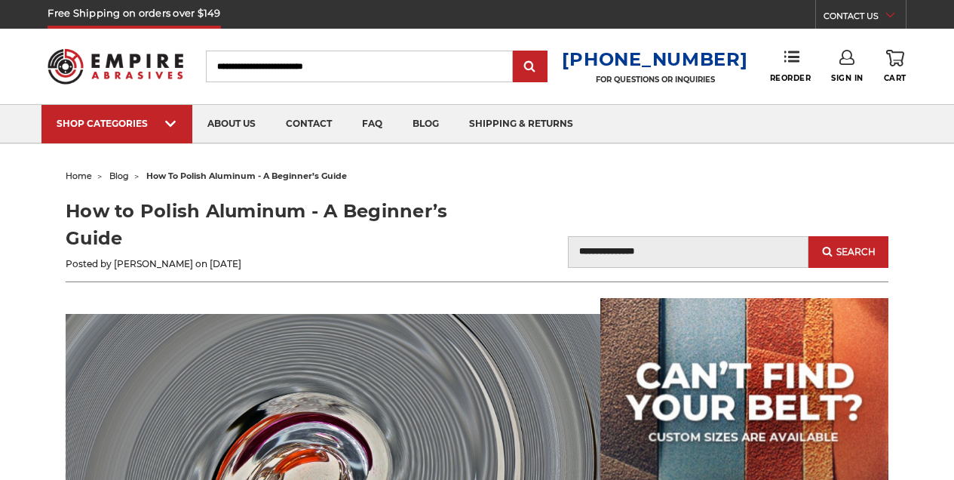 The image size is (954, 480). Describe the element at coordinates (521, 124) in the screenshot. I see `a: shipping & returns` at that location.